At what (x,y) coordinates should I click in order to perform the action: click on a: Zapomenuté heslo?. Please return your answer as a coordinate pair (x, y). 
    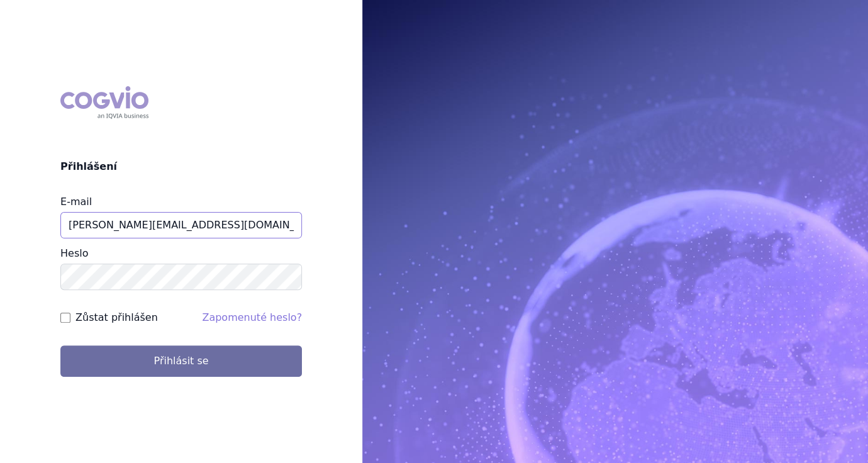
    Looking at the image, I should click on (252, 317).